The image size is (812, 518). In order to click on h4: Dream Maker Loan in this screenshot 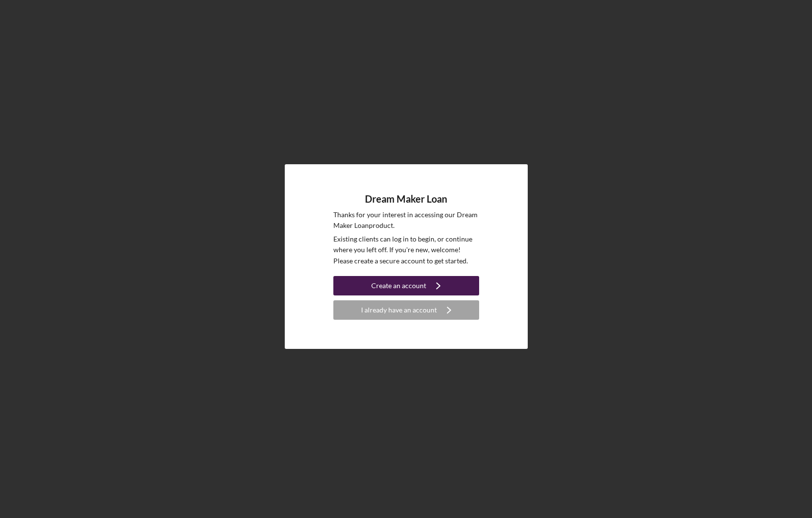, I will do `click(406, 199)`.